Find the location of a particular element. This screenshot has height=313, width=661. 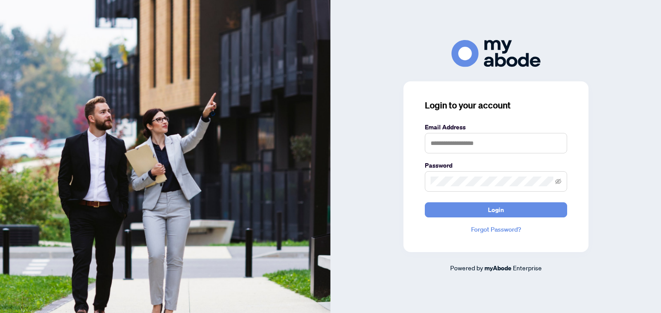

span: Enterprise is located at coordinates (527, 268).